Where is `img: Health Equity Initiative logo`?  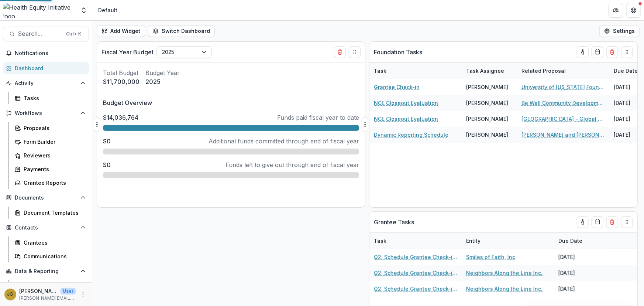 img: Health Equity Initiative logo is located at coordinates (39, 10).